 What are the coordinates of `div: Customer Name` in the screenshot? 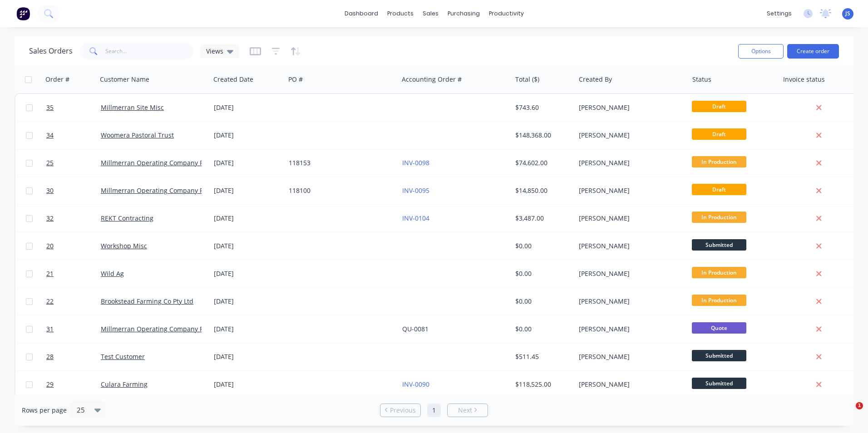 It's located at (125, 79).